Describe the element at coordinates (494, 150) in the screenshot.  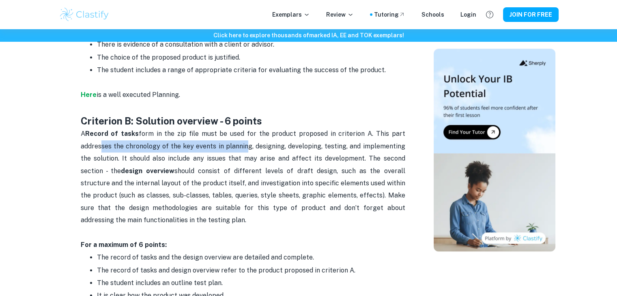
I see `img: Thumbnail` at that location.